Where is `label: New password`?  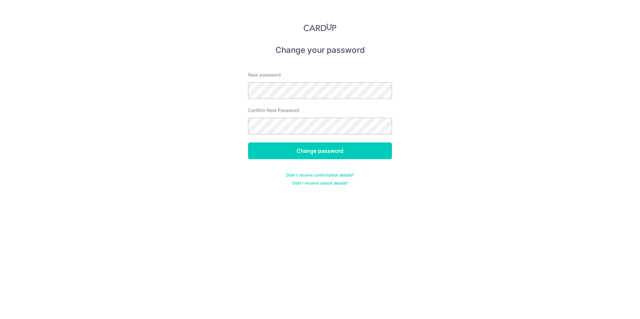
label: New password is located at coordinates (264, 75).